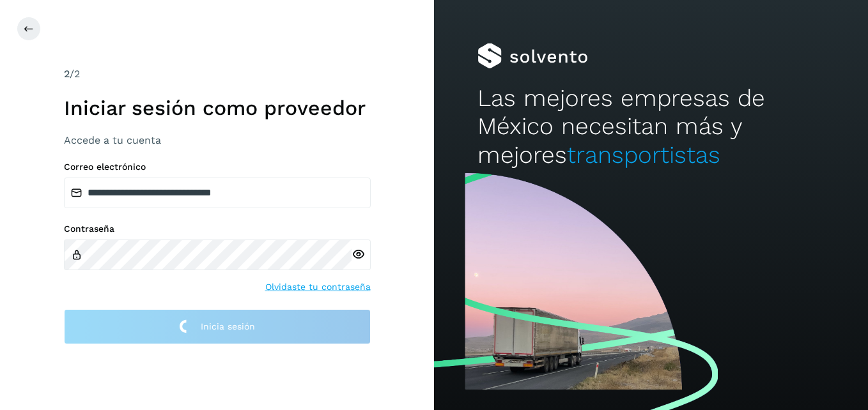  Describe the element at coordinates (218, 108) in the screenshot. I see `h1: Iniciar sesión como proveedor` at that location.